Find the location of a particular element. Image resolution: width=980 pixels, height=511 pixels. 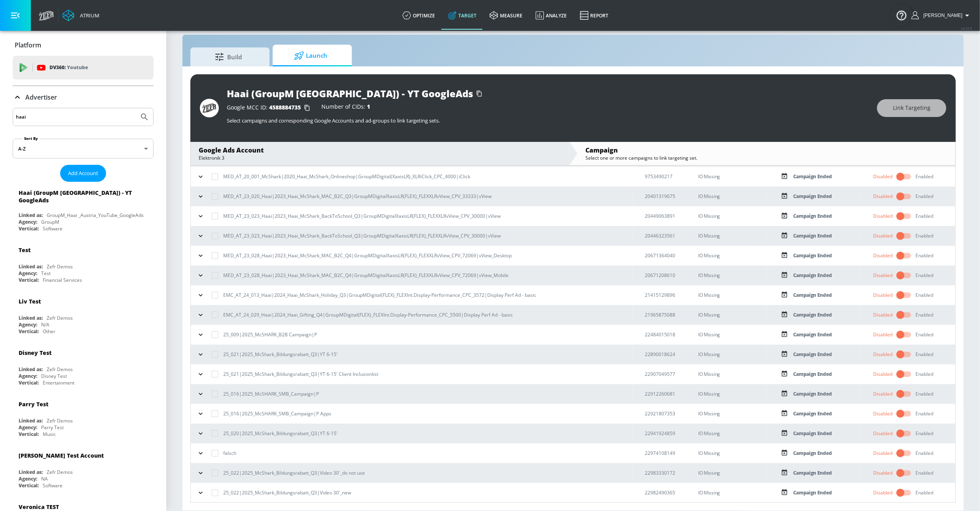

div: Platform is located at coordinates (83, 45).